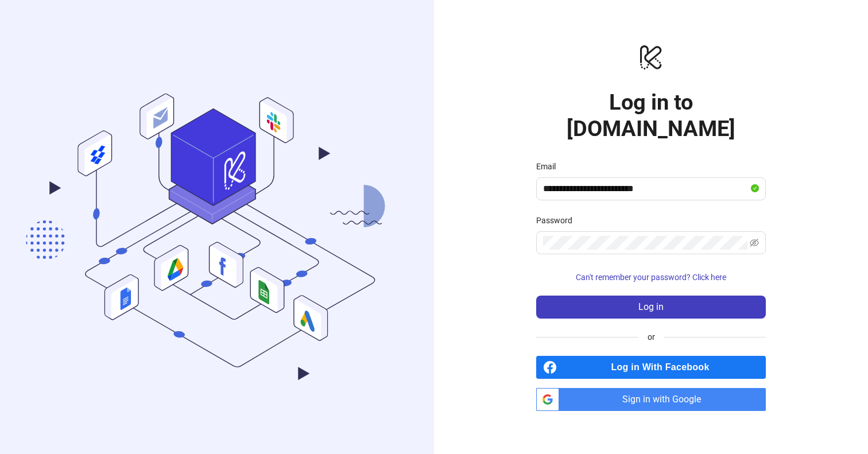 This screenshot has height=454, width=868. Describe the element at coordinates (651, 367) in the screenshot. I see `a: Log in With Facebook` at that location.